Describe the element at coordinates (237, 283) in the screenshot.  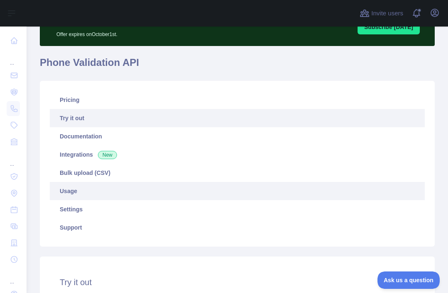
I see `h2: Try it out` at that location.